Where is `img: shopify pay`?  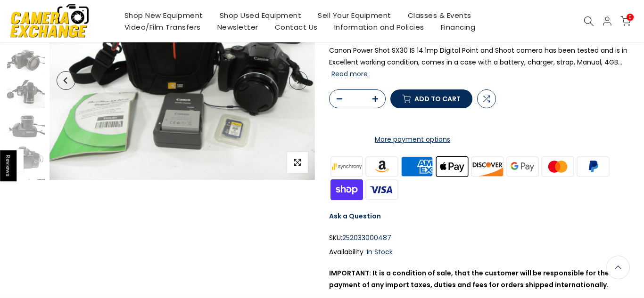
img: shopify pay is located at coordinates (346, 189).